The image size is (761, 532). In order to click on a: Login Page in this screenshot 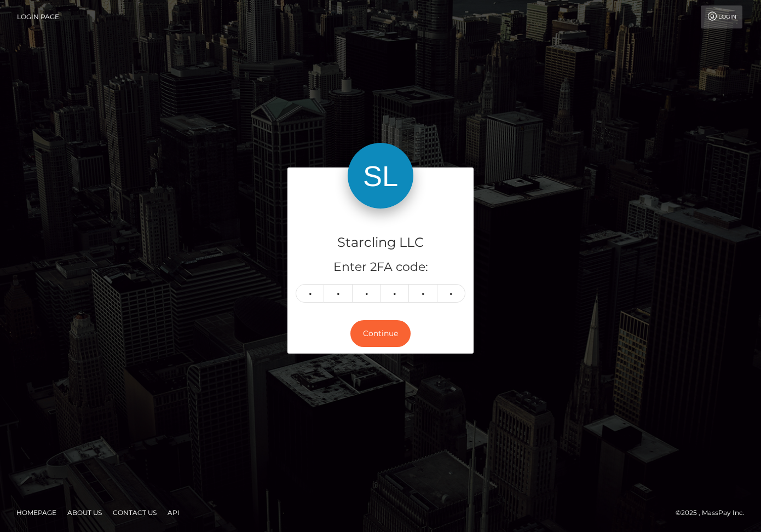, I will do `click(38, 17)`.